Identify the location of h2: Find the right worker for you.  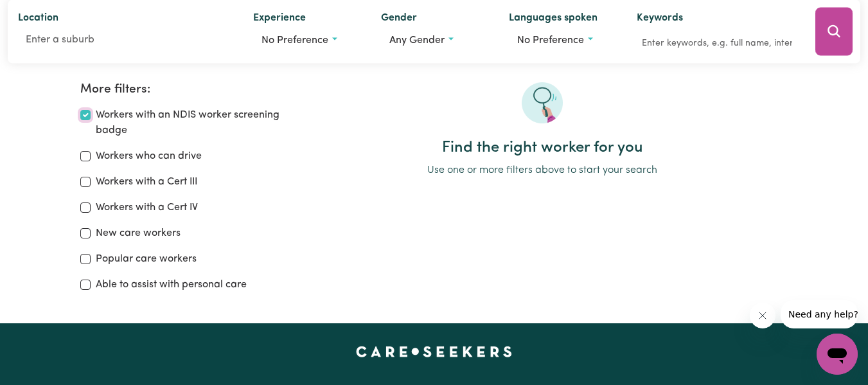
(542, 148).